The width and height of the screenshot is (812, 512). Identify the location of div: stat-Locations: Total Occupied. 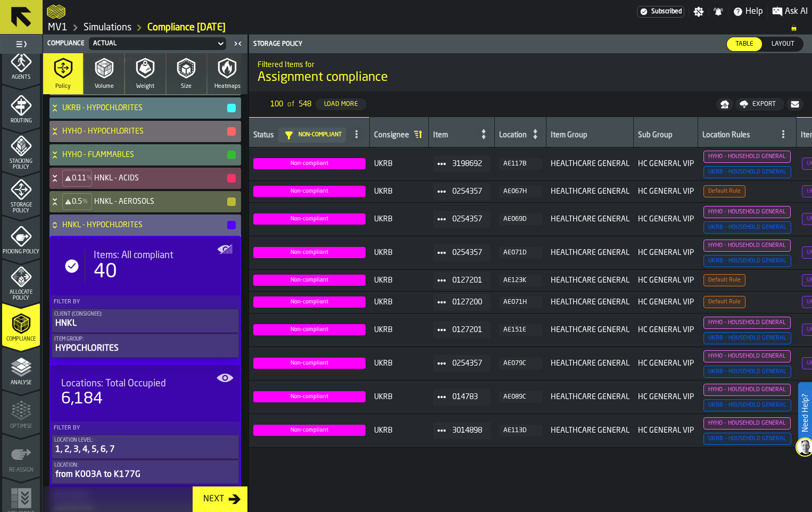
(145, 393).